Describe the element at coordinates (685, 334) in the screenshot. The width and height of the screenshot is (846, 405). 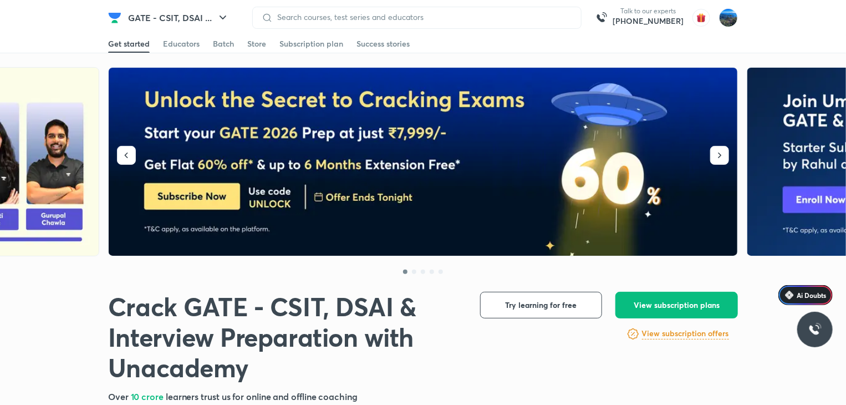
I see `a: View subscription offers` at that location.